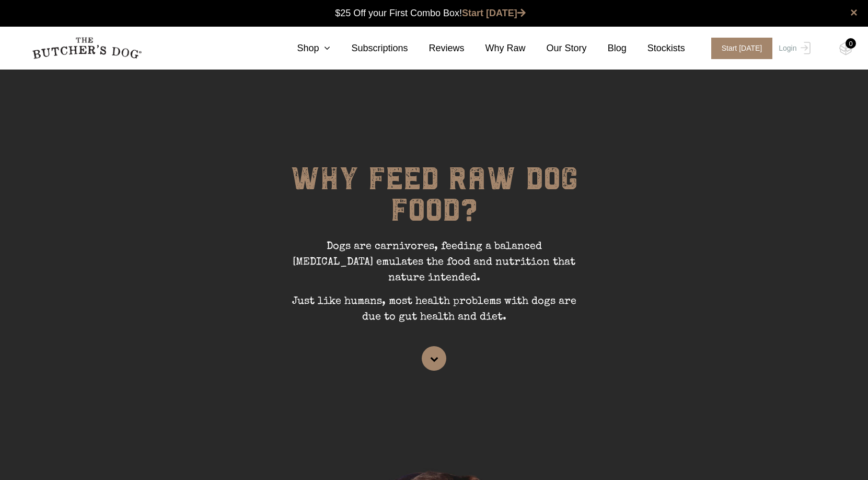 The width and height of the screenshot is (868, 480). What do you see at coordinates (851, 43) in the screenshot?
I see `div: 0` at bounding box center [851, 43].